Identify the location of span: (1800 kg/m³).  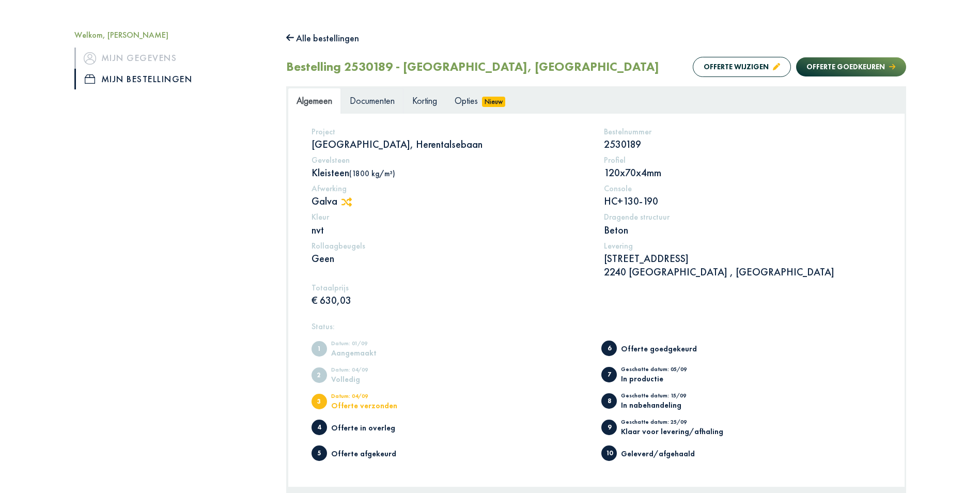
(372, 173).